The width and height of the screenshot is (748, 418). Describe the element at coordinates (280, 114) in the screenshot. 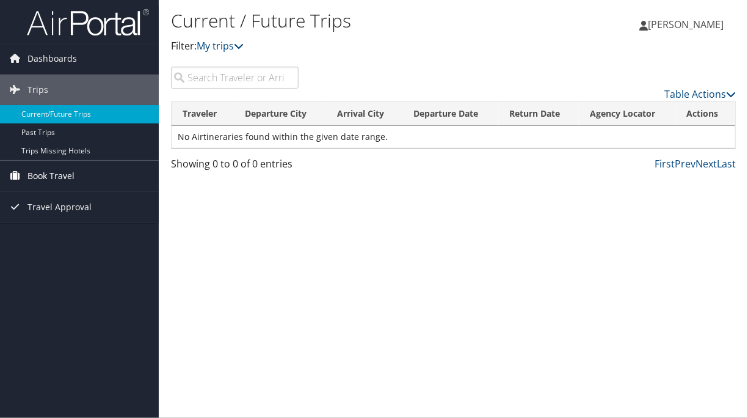

I see `th: Departure City: activate to sort column ascending` at that location.